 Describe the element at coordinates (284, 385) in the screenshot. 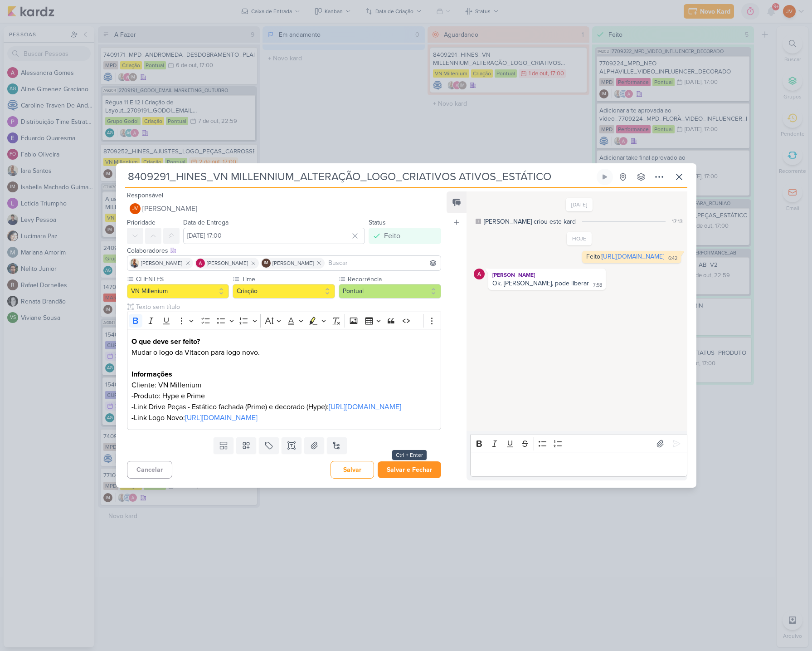

I see `p: Cliente: VN Millenium` at that location.